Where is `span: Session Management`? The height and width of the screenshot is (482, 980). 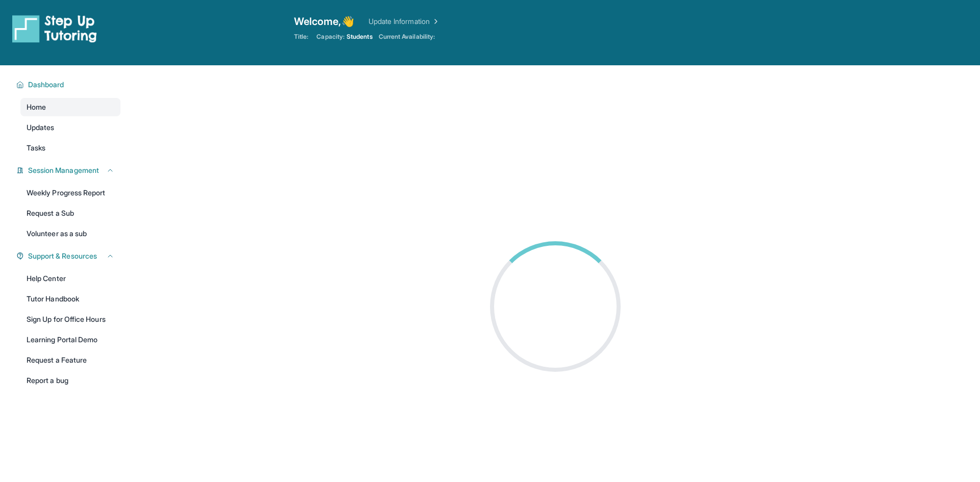
span: Session Management is located at coordinates (64, 170).